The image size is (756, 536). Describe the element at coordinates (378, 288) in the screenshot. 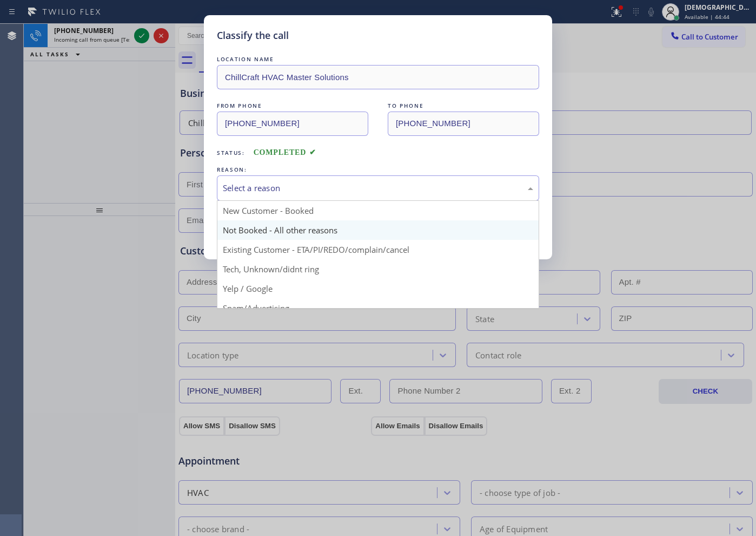

I see `div: Yelp / Google` at that location.